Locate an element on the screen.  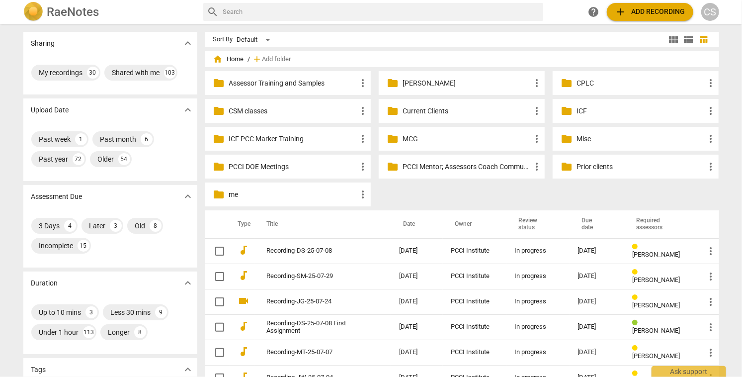
p: Assessor Training and Samples is located at coordinates (293, 83).